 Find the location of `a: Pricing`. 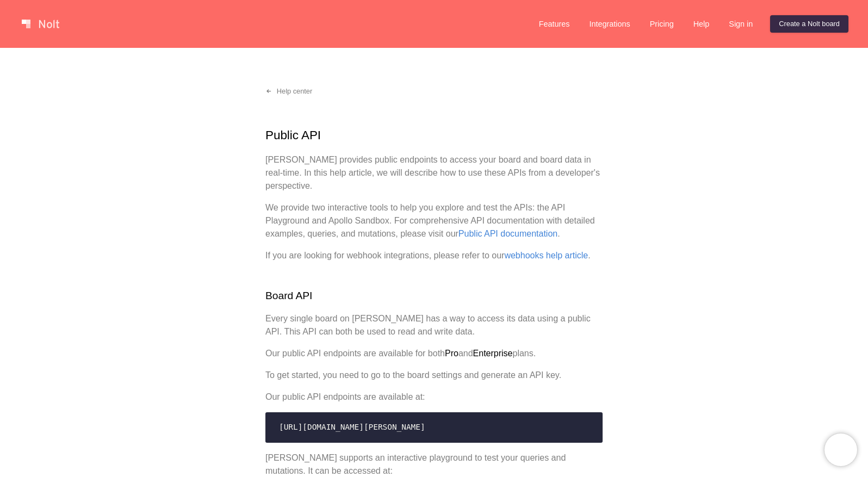

a: Pricing is located at coordinates (662, 24).